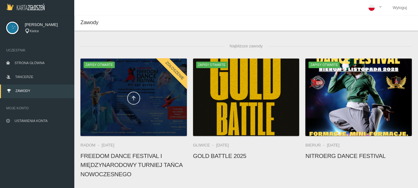 The height and width of the screenshot is (188, 418). What do you see at coordinates (246, 97) in the screenshot?
I see `a: Gold Battle 2025Zapisy otwarte` at bounding box center [246, 97].